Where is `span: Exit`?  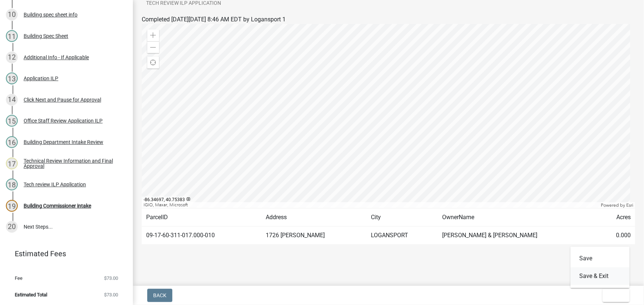 span: Exit is located at coordinates (614, 295).